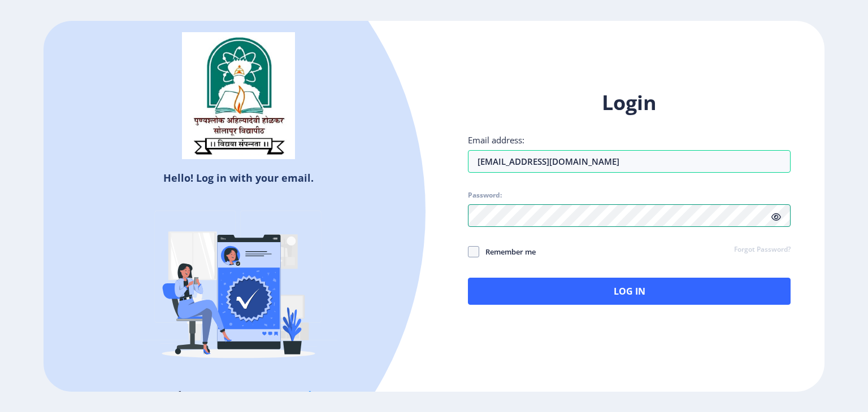  I want to click on img: Verified-rafiki.svg, so click(239, 288).